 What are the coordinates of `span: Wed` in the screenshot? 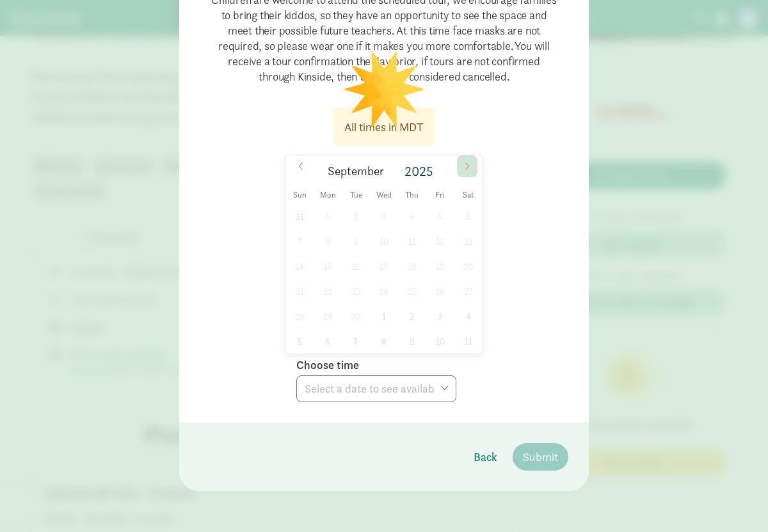 It's located at (384, 195).